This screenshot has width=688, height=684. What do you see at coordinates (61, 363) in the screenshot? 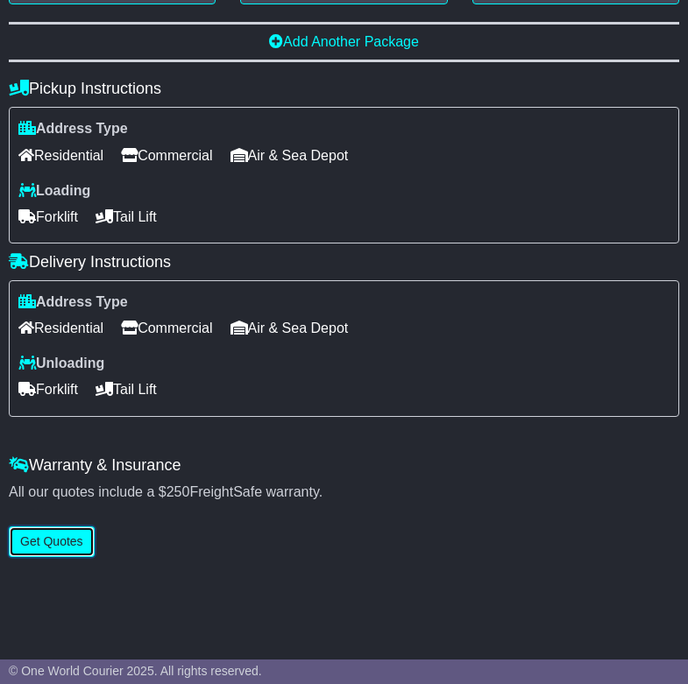
I see `label: Unloading` at bounding box center [61, 363].